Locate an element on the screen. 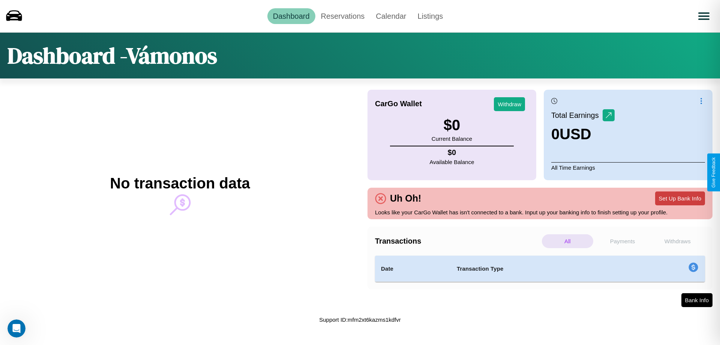 The height and width of the screenshot is (345, 720). h3: 0 USD is located at coordinates (583, 134).